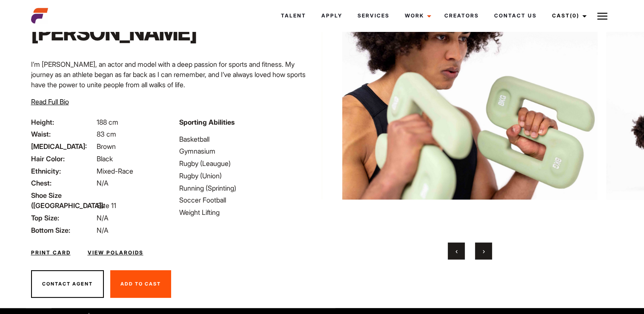 This screenshot has height=314, width=644. Describe the element at coordinates (106, 146) in the screenshot. I see `span: Brown` at that location.